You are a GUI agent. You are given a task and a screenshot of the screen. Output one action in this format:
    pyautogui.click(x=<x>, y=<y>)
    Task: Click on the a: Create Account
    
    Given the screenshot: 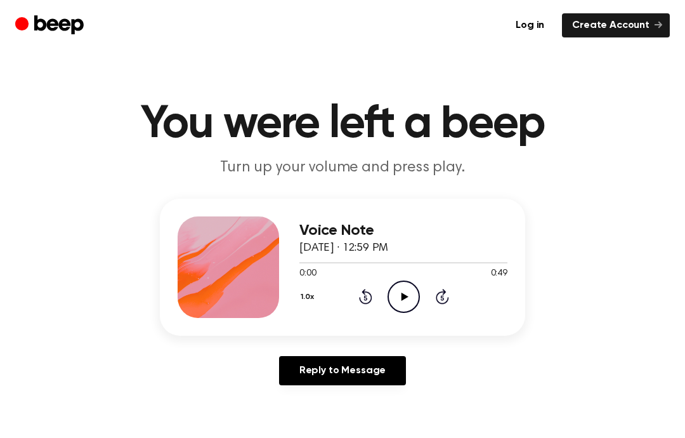 What is the action you would take?
    pyautogui.click(x=616, y=25)
    